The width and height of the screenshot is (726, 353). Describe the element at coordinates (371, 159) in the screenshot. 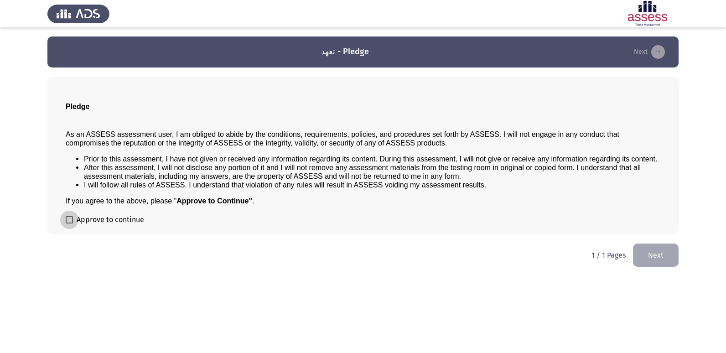

I see `span: Prior to this assessment, I have not given or received any information regarding its content. Dur...` at that location.